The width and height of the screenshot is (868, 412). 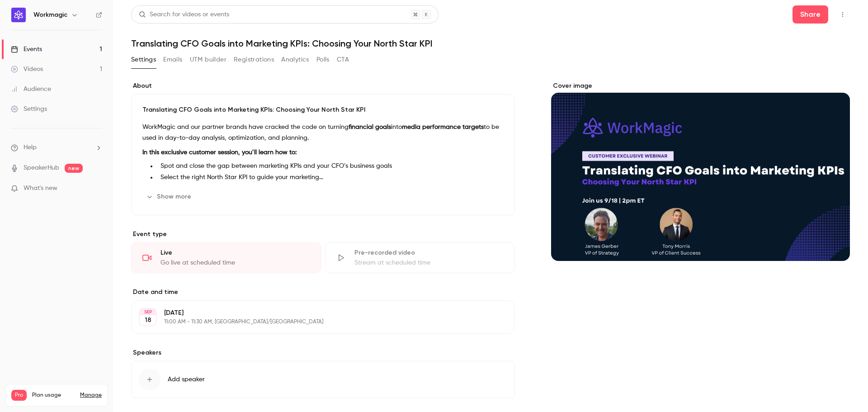 I want to click on div: Audience, so click(x=31, y=89).